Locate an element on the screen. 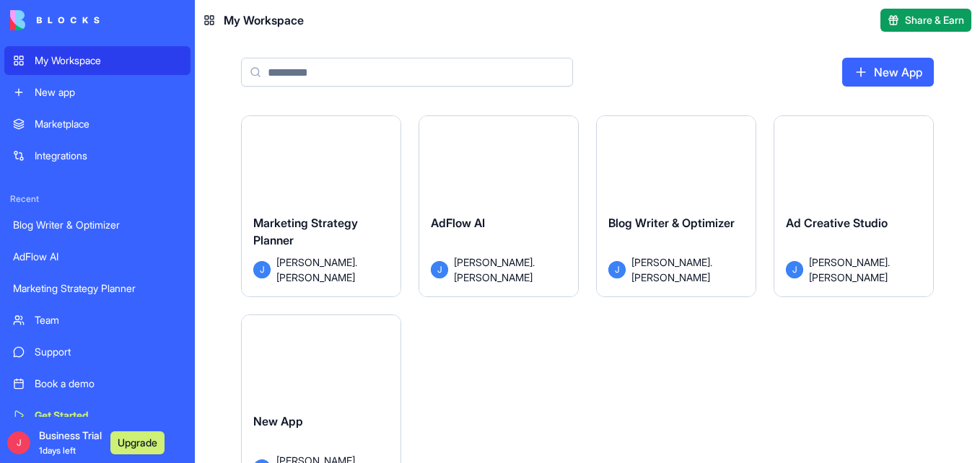 This screenshot has width=980, height=463. div: Support is located at coordinates (109, 352).